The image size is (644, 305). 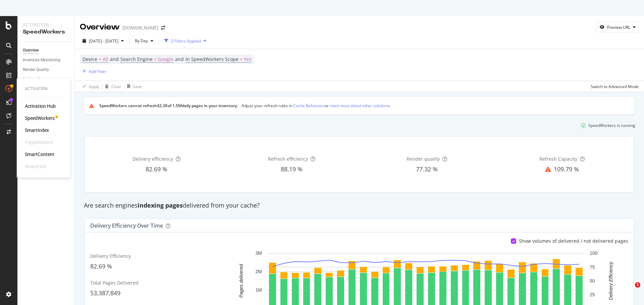 I want to click on button: Save, so click(x=133, y=86).